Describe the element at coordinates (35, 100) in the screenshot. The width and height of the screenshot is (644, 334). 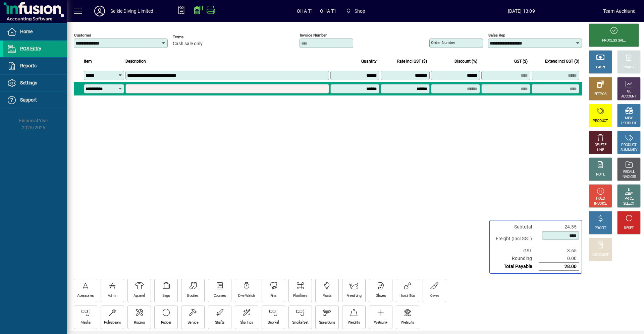
I see `a: Support` at that location.